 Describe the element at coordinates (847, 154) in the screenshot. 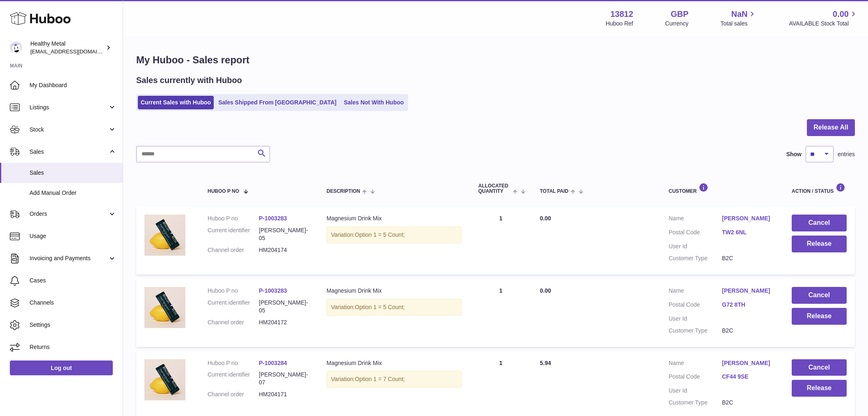

I see `span: entries` at that location.